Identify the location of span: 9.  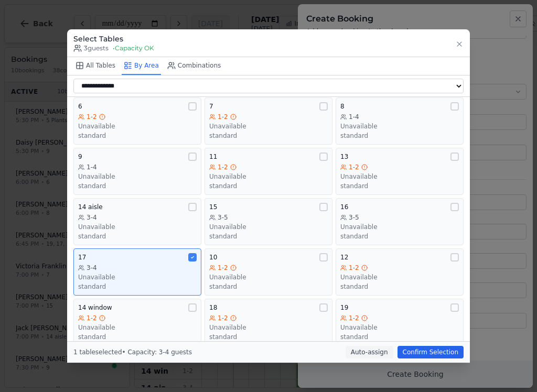
(80, 157).